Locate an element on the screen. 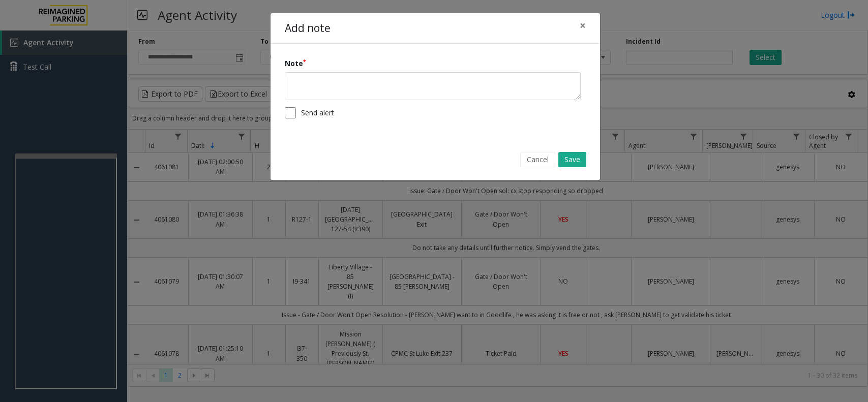 The image size is (868, 402). h4: Add note is located at coordinates (308, 28).